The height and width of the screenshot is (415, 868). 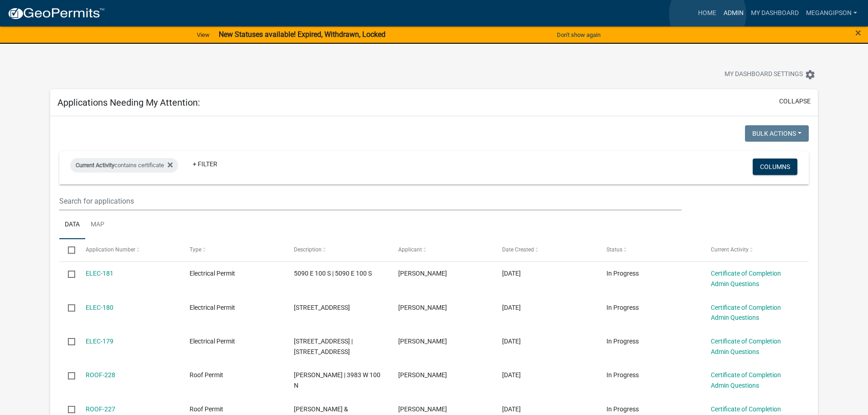 I want to click on a: ROOF-227, so click(x=101, y=409).